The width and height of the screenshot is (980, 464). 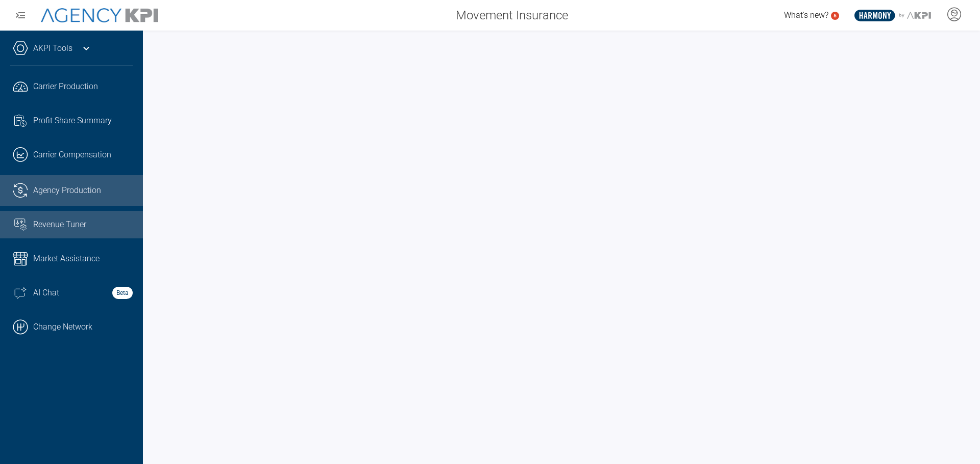 What do you see at coordinates (835, 16) in the screenshot?
I see `a: 5` at bounding box center [835, 16].